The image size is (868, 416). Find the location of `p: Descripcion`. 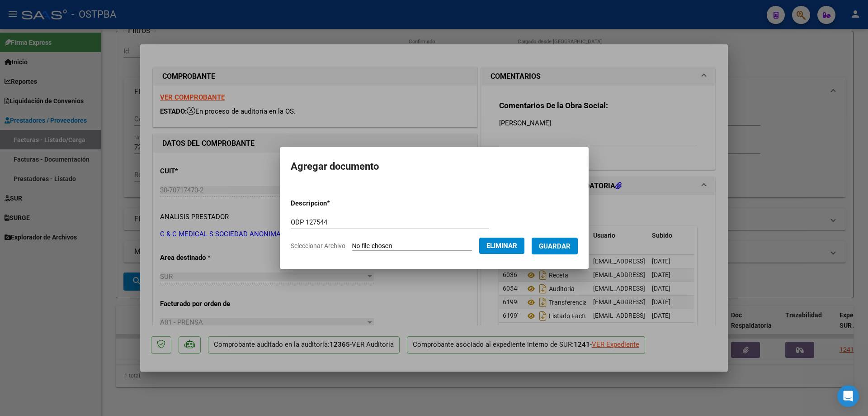

p: Descripcion is located at coordinates (334, 203).